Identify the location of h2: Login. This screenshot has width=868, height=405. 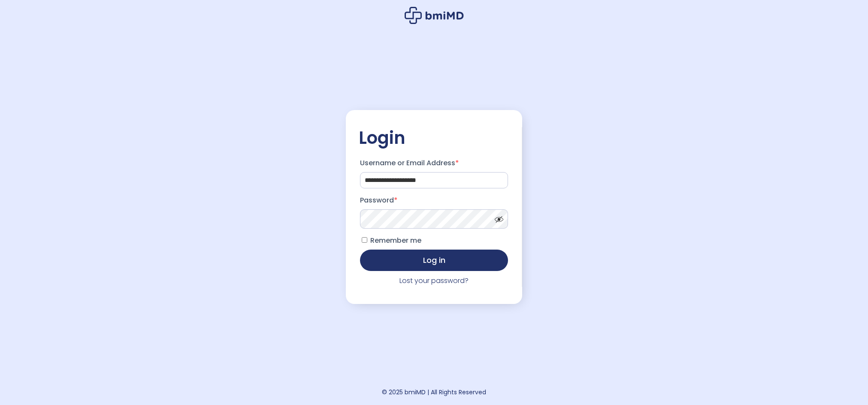
(434, 138).